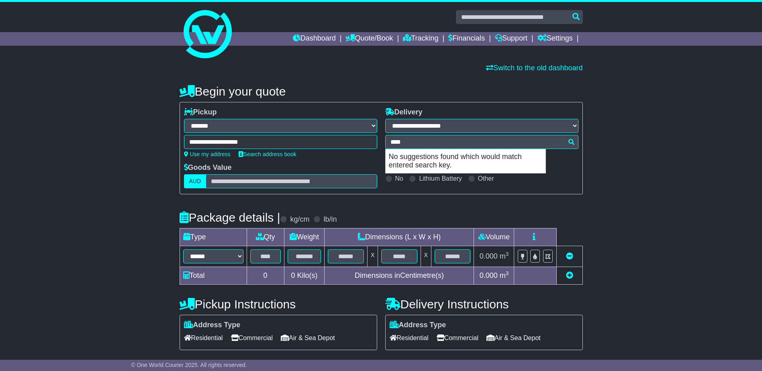 The height and width of the screenshot is (371, 762). What do you see at coordinates (569, 275) in the screenshot?
I see `a: Add new item` at bounding box center [569, 275].